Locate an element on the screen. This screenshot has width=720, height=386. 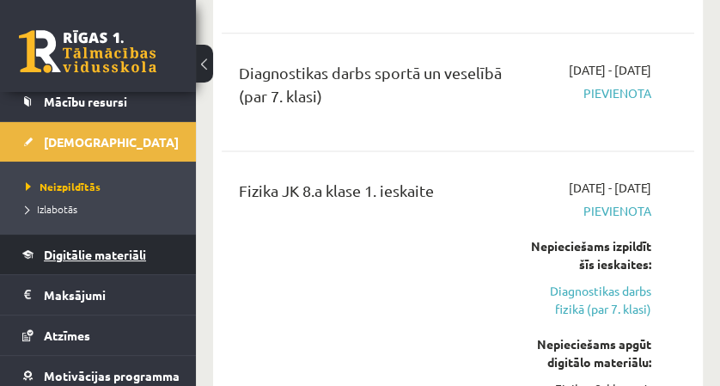
div: Diagnostikas darbs sportā un veselībā (par 7. klasi) is located at coordinates (372, 88).